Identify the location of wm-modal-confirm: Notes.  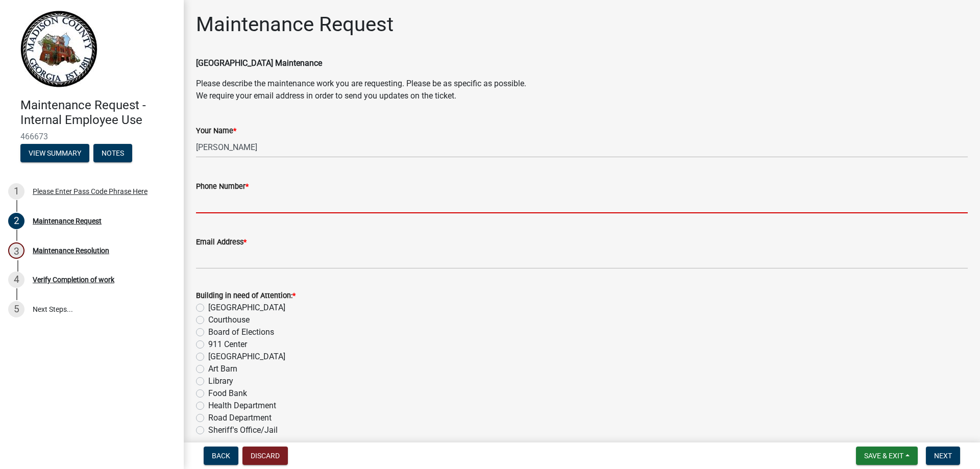
(113, 154).